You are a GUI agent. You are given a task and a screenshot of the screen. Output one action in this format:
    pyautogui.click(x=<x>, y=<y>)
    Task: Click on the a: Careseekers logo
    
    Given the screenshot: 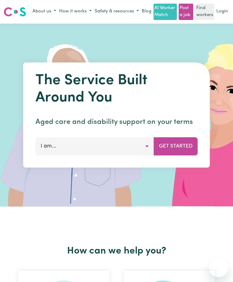 What is the action you would take?
    pyautogui.click(x=15, y=12)
    